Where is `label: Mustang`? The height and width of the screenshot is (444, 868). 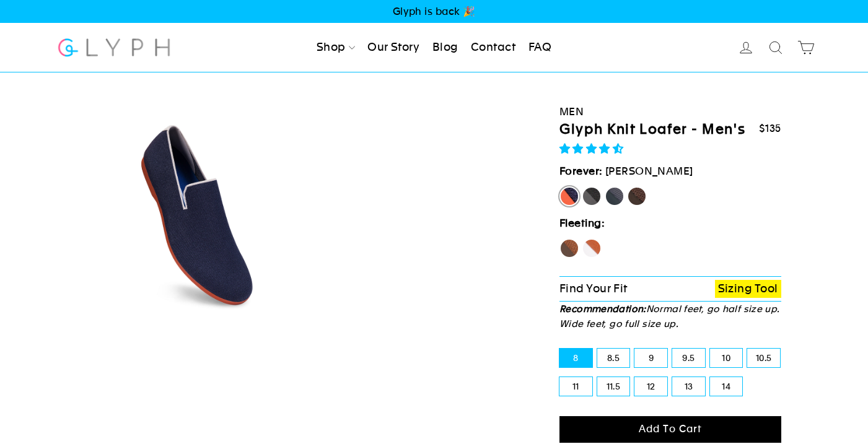 label: Mustang is located at coordinates (637, 197).